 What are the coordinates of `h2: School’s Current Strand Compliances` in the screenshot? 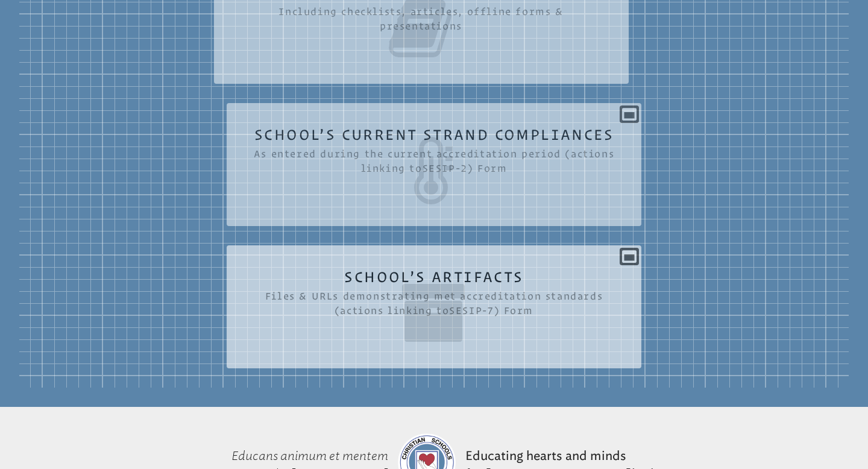 It's located at (434, 166).